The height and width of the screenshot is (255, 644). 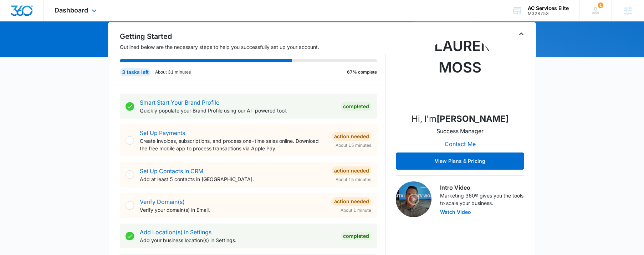 I want to click on img: Intro Video, so click(x=414, y=199).